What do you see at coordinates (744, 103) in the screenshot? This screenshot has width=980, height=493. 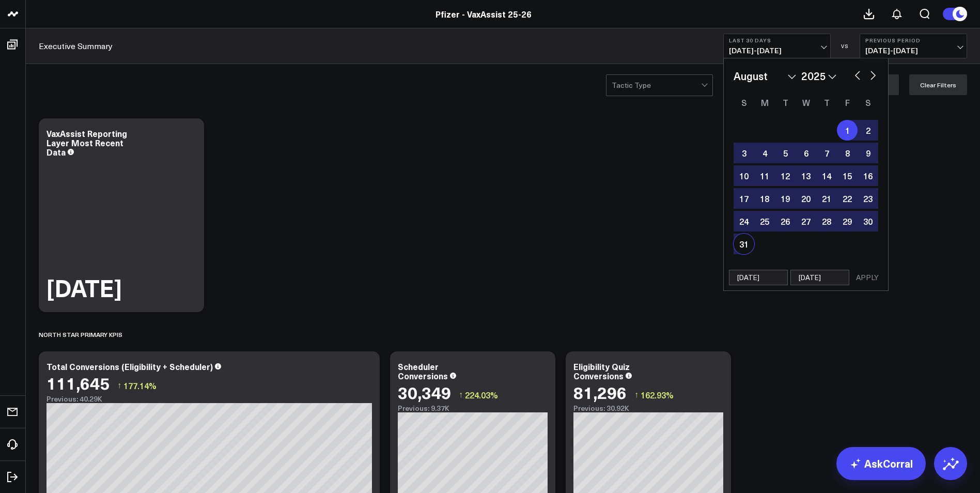 I see `div: Sunday` at bounding box center [744, 103].